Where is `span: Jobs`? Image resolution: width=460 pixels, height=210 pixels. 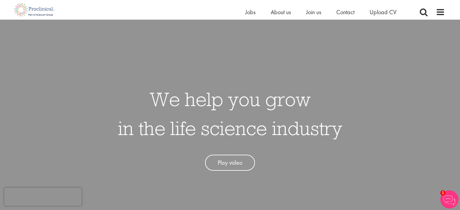
span: Jobs is located at coordinates (250, 12).